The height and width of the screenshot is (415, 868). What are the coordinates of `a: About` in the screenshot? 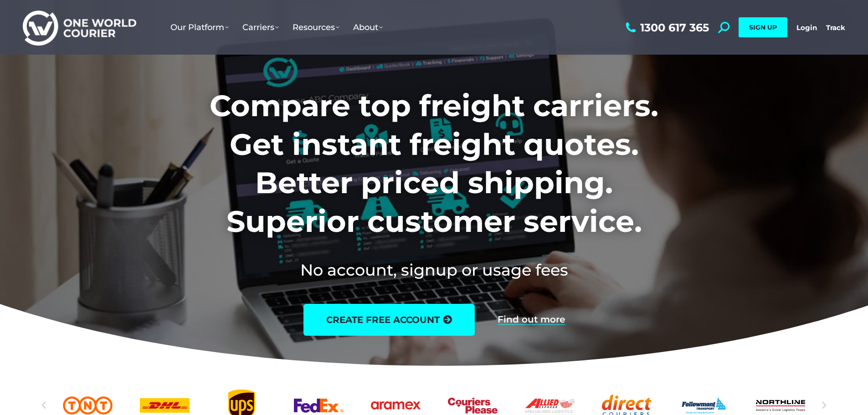 It's located at (368, 27).